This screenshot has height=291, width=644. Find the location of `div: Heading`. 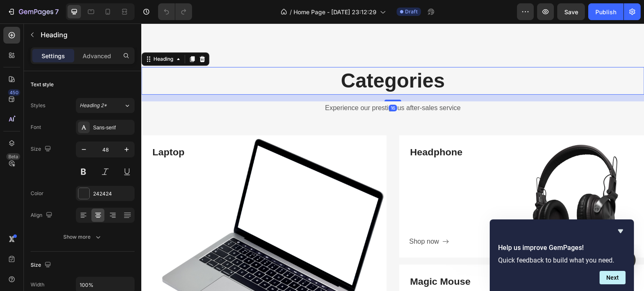

div: Heading is located at coordinates (22, 36).